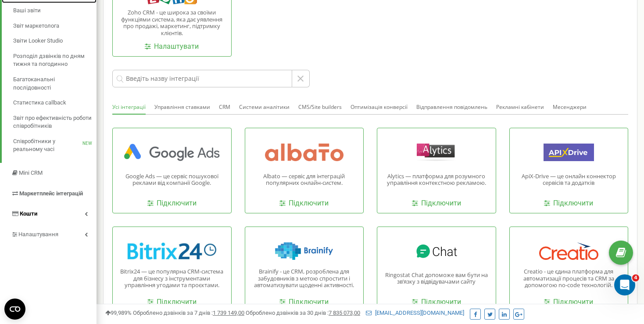 The image size is (644, 324). What do you see at coordinates (229, 312) in the screenshot?
I see `u: 1 739 149,00` at bounding box center [229, 312].